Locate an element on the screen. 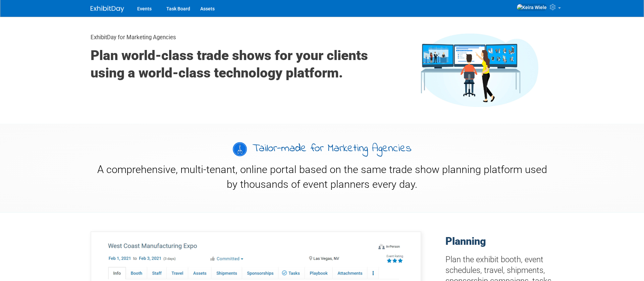 This screenshot has width=644, height=281. img: Trade Show Planning Platform for MArketing Agencies is located at coordinates (480, 70).